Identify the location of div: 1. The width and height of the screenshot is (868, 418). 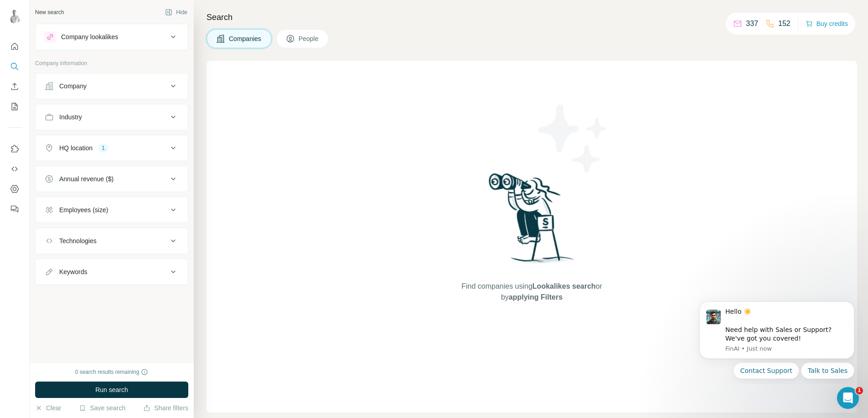
(103, 148).